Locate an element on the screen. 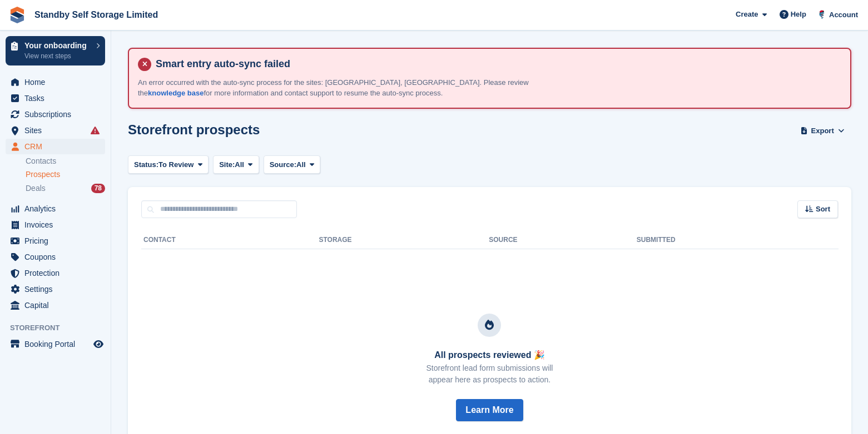 The height and width of the screenshot is (434, 868). h4: Smart entry auto-sync failed is located at coordinates (496, 64).